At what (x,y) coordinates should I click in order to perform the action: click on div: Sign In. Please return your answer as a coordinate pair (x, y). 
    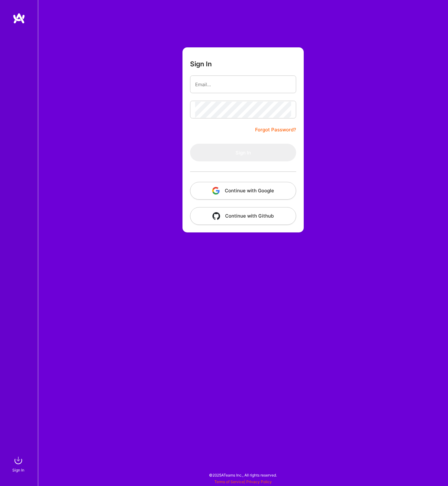
    Looking at the image, I should click on (18, 470).